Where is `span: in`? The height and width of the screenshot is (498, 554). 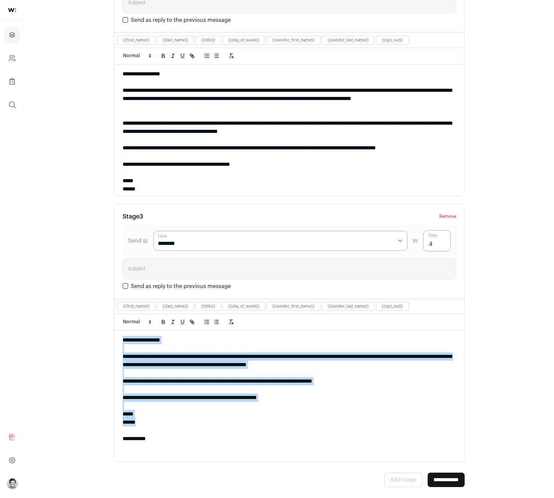 span: in is located at coordinates (415, 241).